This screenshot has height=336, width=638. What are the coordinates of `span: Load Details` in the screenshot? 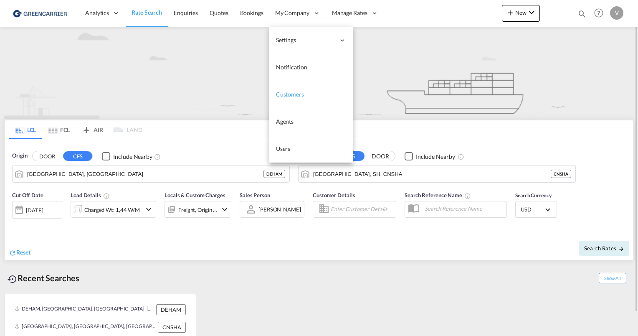 It's located at (90, 195).